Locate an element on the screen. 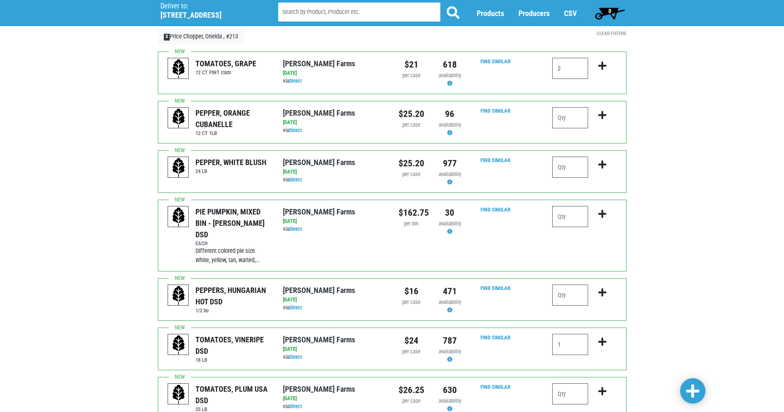 The width and height of the screenshot is (784, 412). div: PEPPER, ORANGE CUBANELLE is located at coordinates (233, 119).